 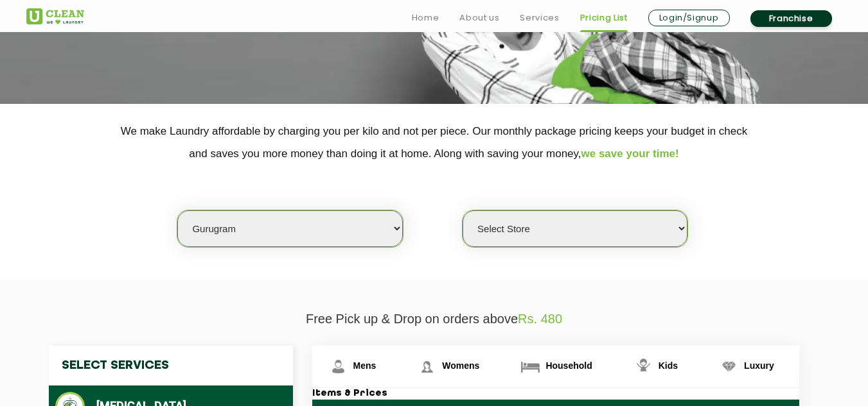 What do you see at coordinates (434, 143) in the screenshot?
I see `p: We make Laundry affordable by charging you per kilo and not per piece. Our monthly package pricin...` at bounding box center [434, 143].